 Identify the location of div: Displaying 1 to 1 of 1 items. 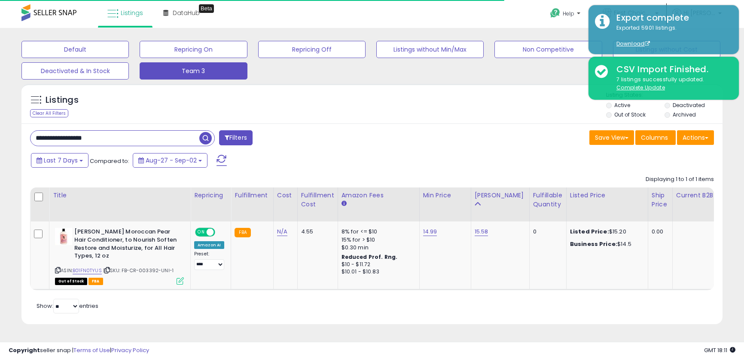
(680, 179).